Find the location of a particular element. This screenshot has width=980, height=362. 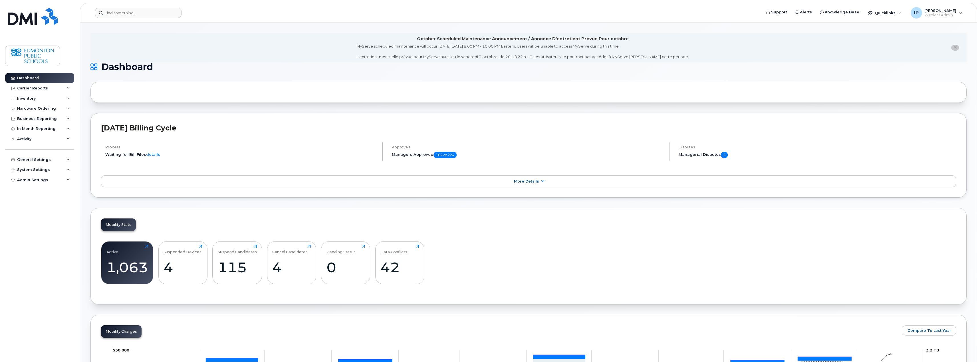

tspan: 3.2 TB is located at coordinates (933, 350).